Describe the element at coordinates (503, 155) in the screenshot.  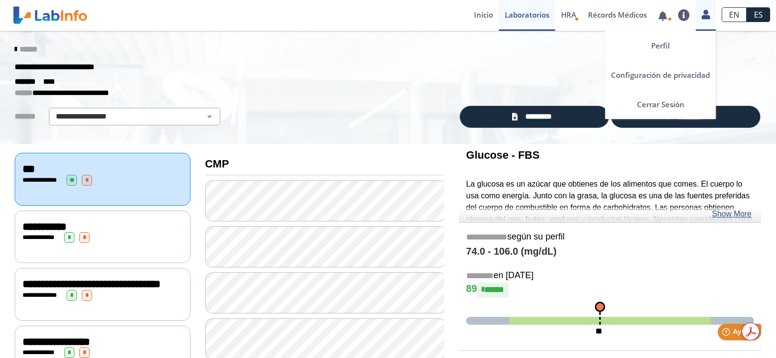
I see `b: Glucose - FBS` at that location.